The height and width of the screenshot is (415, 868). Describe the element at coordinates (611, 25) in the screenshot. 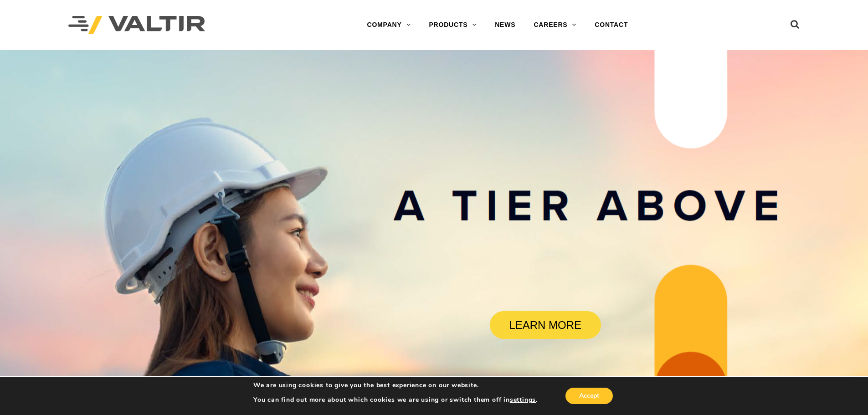

I see `a: CONTACT` at that location.